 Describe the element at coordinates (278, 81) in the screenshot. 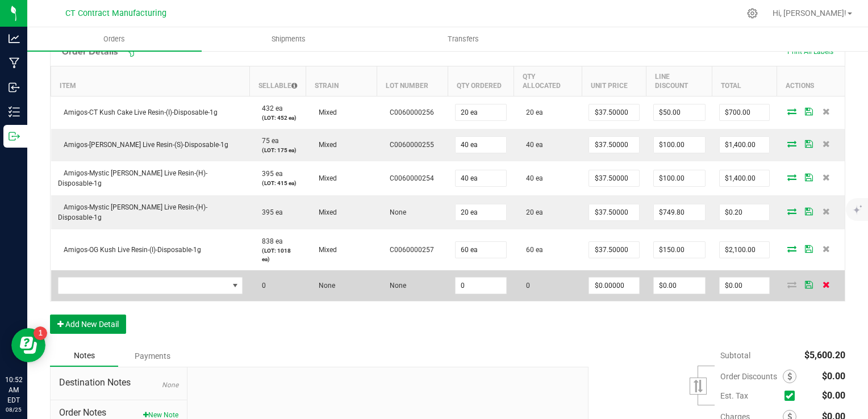

I see `th: Sellable` at that location.